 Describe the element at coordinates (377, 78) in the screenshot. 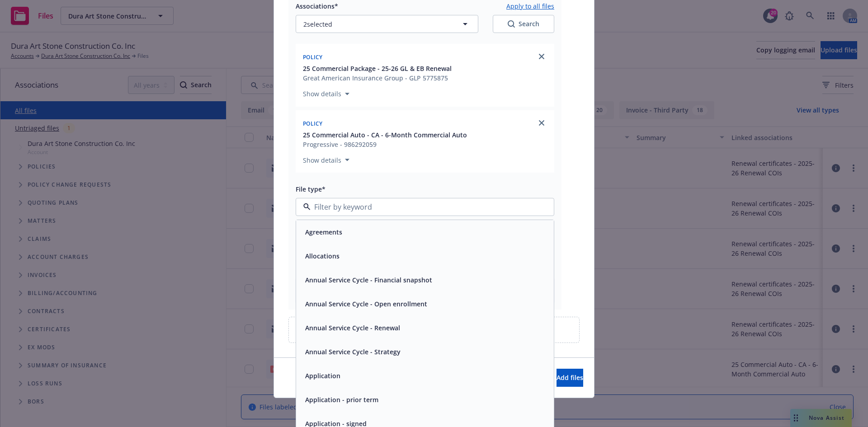

I see `div: Great American Insurance Group - GLP 5775875` at that location.